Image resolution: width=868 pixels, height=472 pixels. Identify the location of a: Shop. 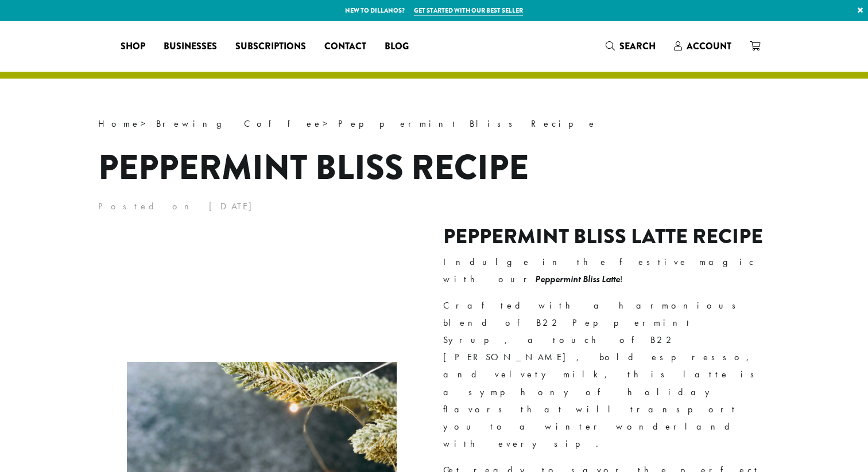
(133, 47).